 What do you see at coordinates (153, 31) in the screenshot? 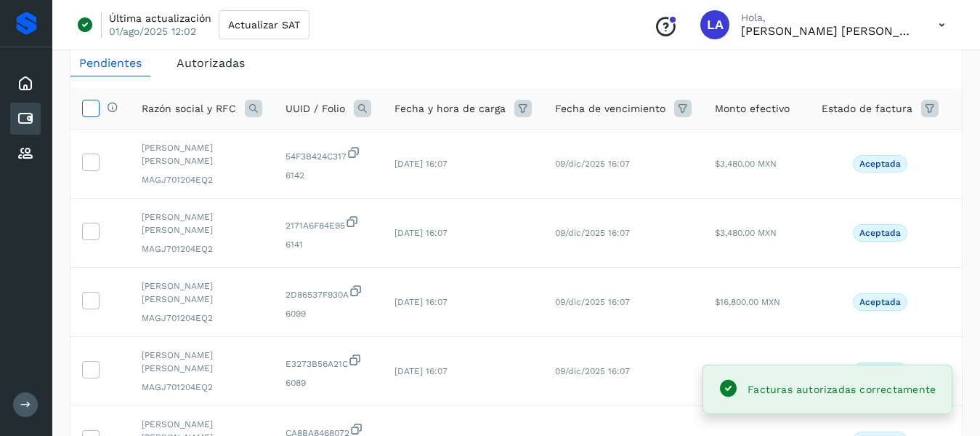
I see `p: 01/ago/2025 12:02` at bounding box center [153, 31].